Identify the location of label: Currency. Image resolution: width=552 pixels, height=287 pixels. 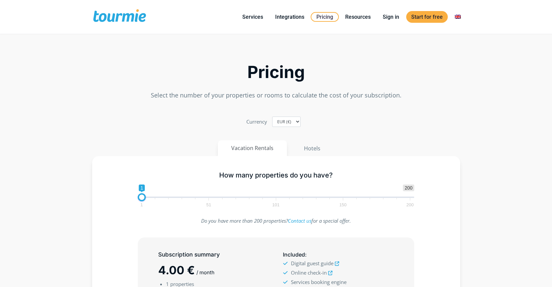
(257, 122).